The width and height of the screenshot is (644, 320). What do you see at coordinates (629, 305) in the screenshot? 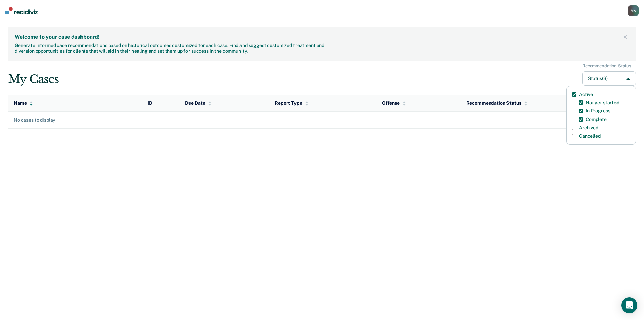
I see `div: Open Intercom Messenger` at bounding box center [629, 305].